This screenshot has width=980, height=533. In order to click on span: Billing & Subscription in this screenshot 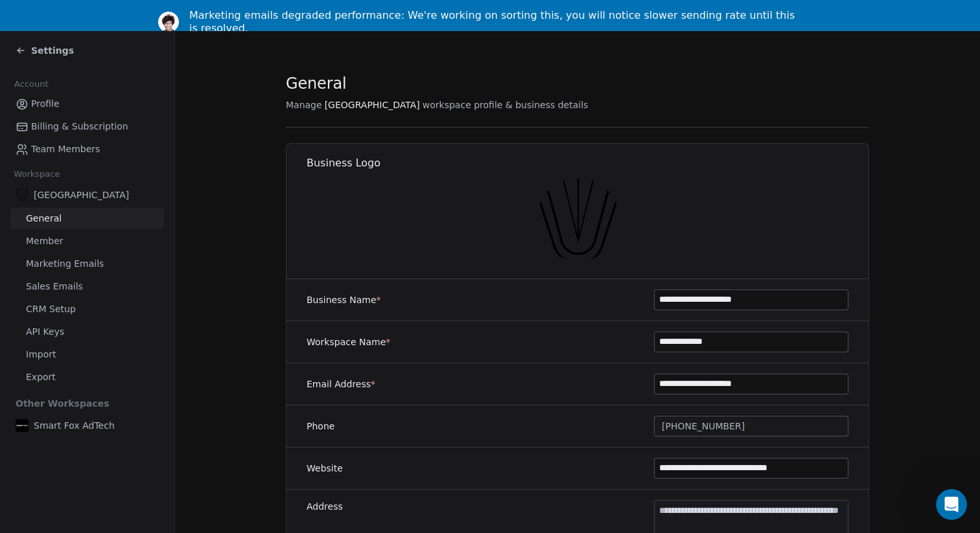, I will do `click(79, 126)`.